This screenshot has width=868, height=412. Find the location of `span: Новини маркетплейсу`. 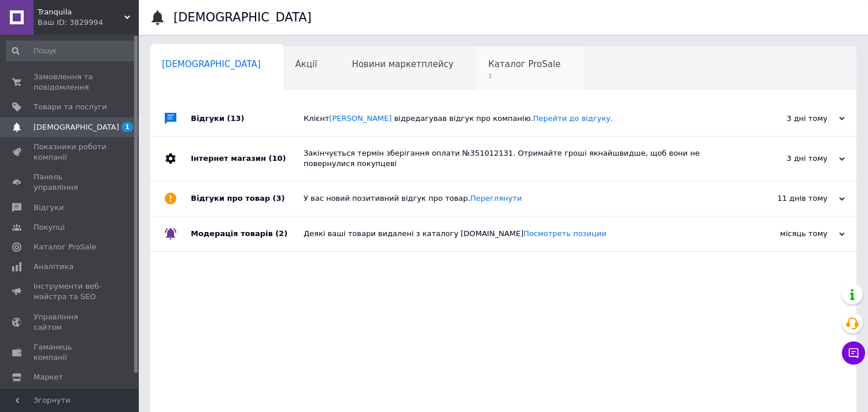

span: Новини маркетплейсу is located at coordinates (403, 64).